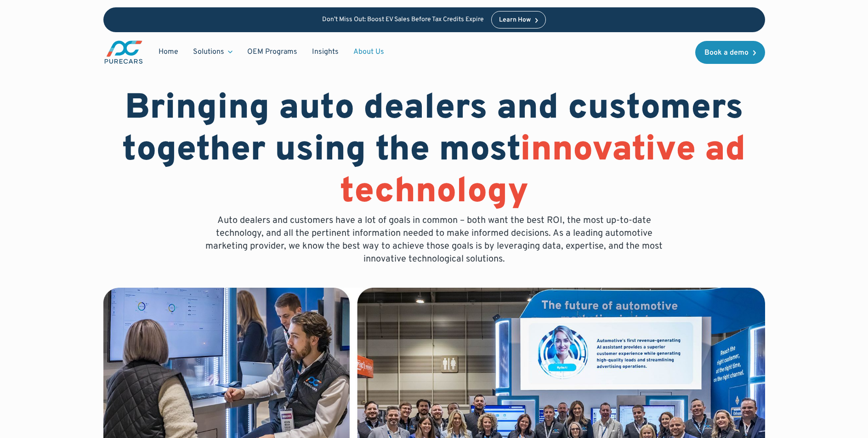 Image resolution: width=868 pixels, height=438 pixels. What do you see at coordinates (369, 52) in the screenshot?
I see `a: About Us` at bounding box center [369, 52].